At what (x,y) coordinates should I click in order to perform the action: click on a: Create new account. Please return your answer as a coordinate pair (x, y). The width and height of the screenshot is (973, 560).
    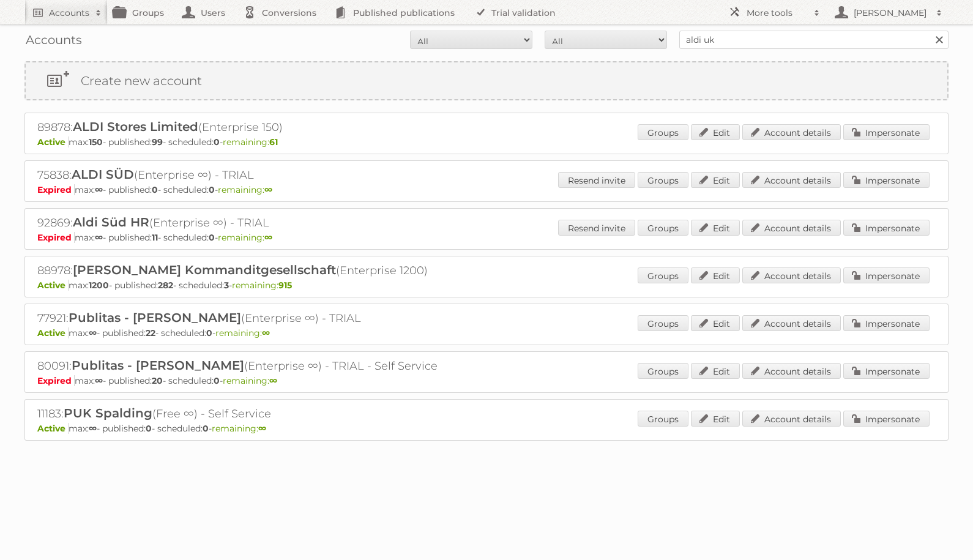
    Looking at the image, I should click on (486, 81).